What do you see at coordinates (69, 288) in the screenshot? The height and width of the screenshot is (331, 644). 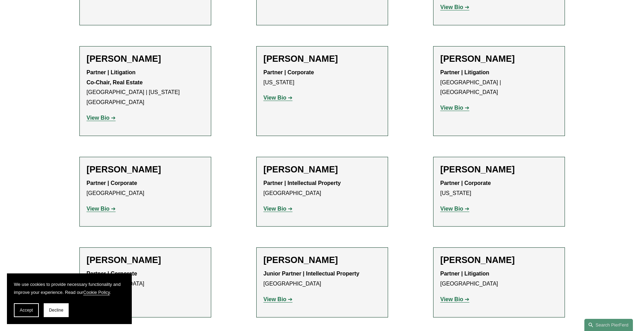 I see `p: We use cookies to provide necessary functionality and improve your experience. Read our .` at bounding box center [69, 288].